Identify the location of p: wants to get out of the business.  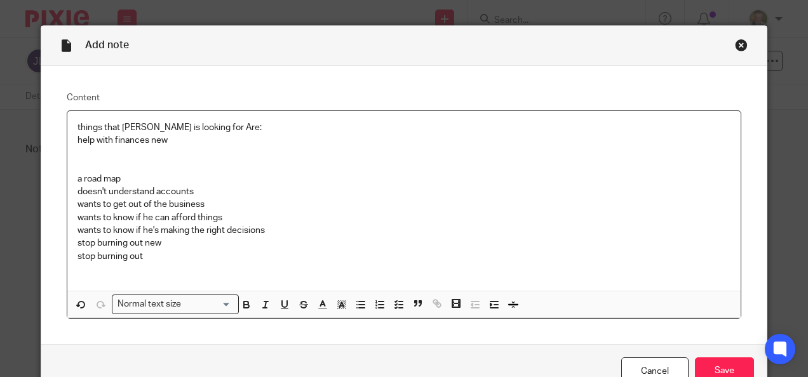
(404, 205).